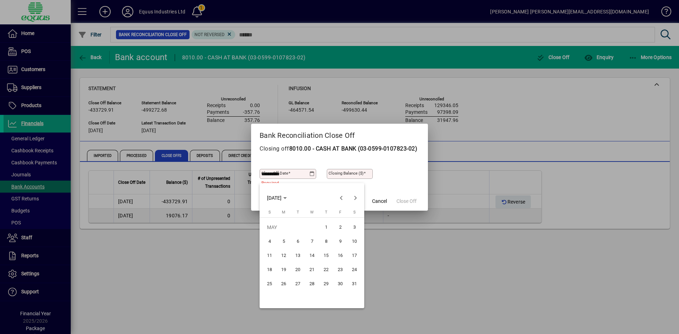 Image resolution: width=679 pixels, height=334 pixels. Describe the element at coordinates (298, 270) in the screenshot. I see `span: 20` at that location.